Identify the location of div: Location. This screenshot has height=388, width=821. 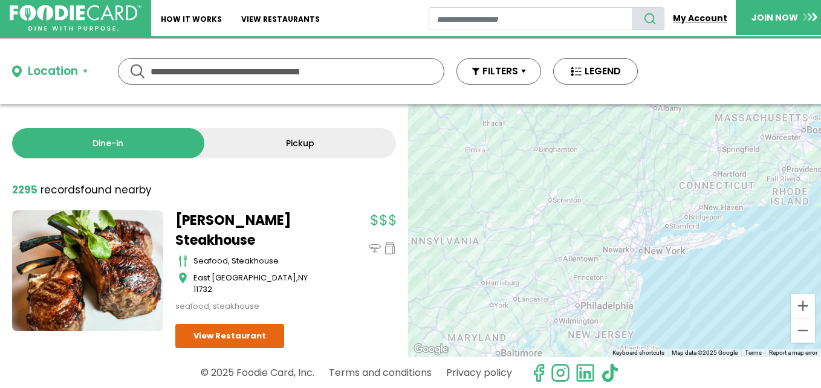
(53, 71).